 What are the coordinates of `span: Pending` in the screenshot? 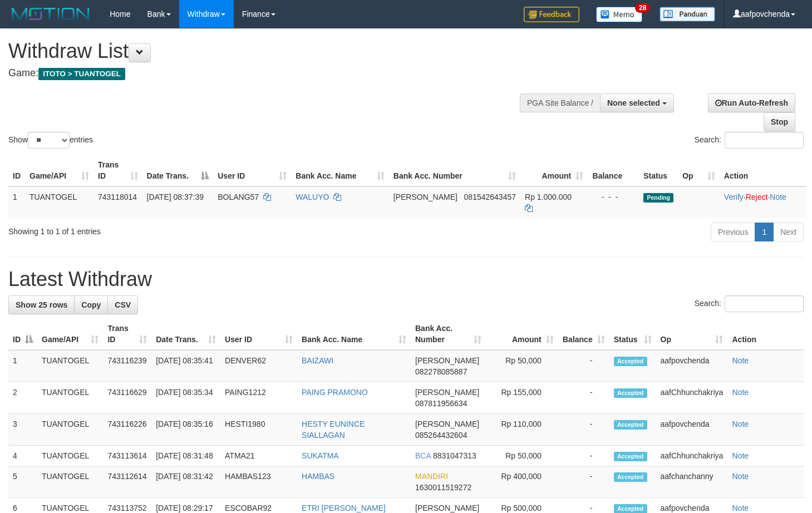 It's located at (658, 197).